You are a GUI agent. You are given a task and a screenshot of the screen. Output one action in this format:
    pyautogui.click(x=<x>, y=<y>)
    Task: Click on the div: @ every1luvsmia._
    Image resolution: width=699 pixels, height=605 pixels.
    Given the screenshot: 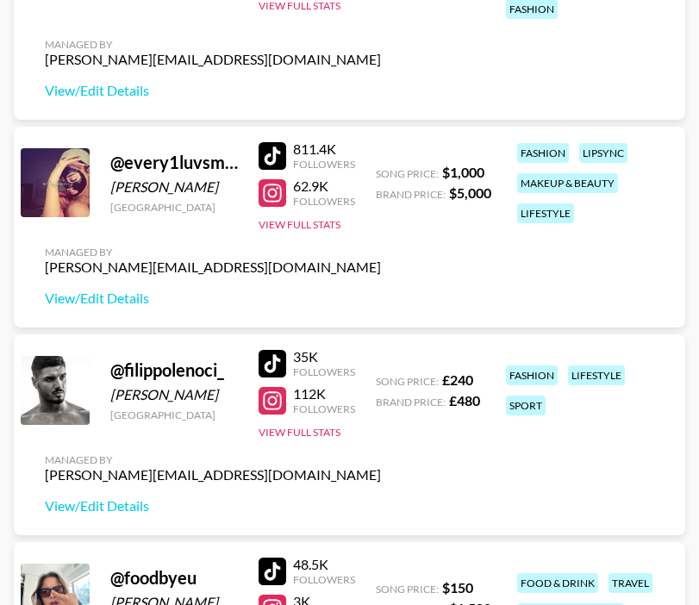 What is the action you would take?
    pyautogui.click(x=174, y=162)
    